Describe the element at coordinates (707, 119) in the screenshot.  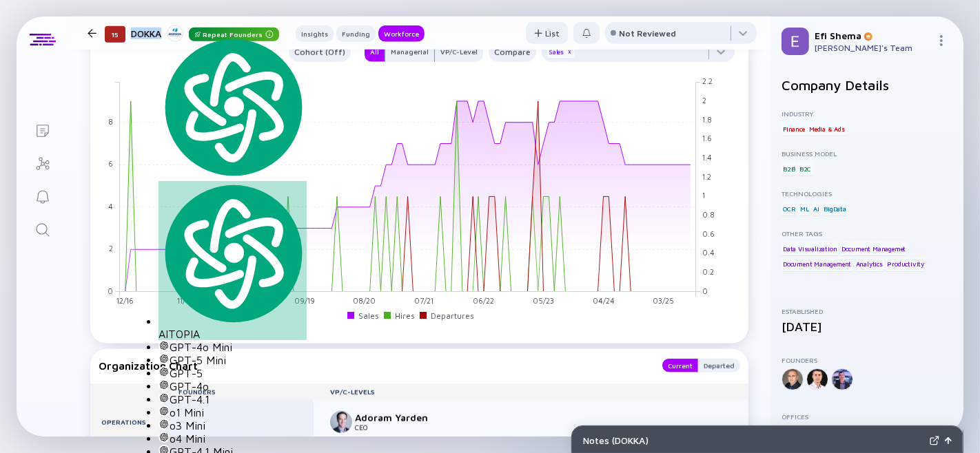
I see `tspan: 1.8` at that location.